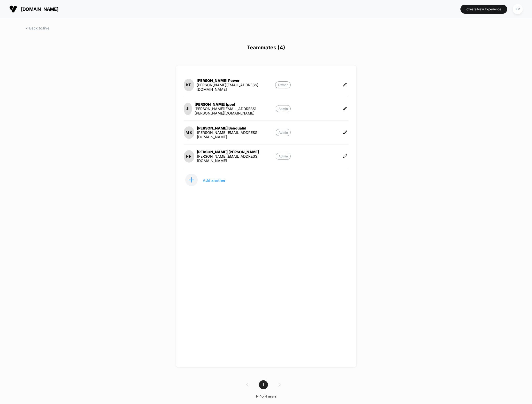  I want to click on button: Add another, so click(210, 180).